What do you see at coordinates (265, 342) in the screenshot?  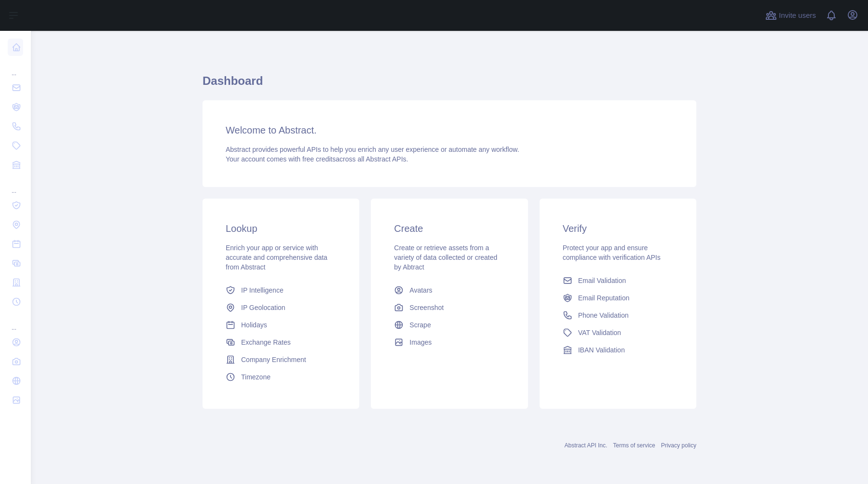 I see `span: Exchange Rates` at bounding box center [265, 342].